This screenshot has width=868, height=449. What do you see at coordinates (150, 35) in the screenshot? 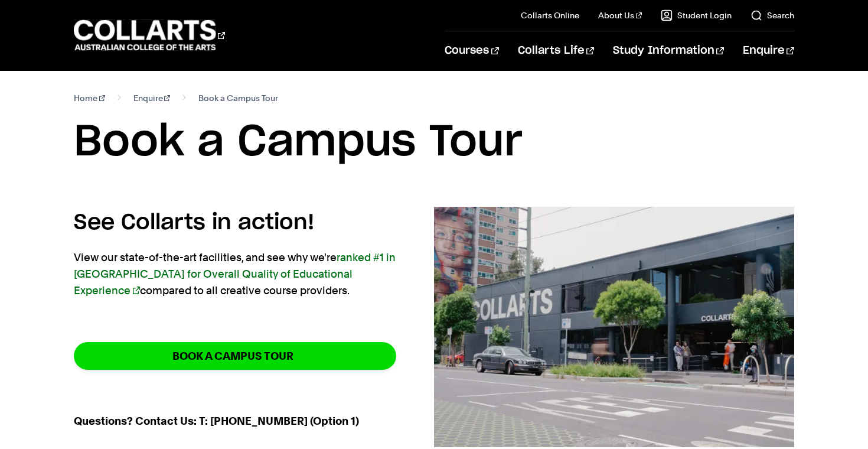
I see `div: Go to homepage` at bounding box center [150, 35].